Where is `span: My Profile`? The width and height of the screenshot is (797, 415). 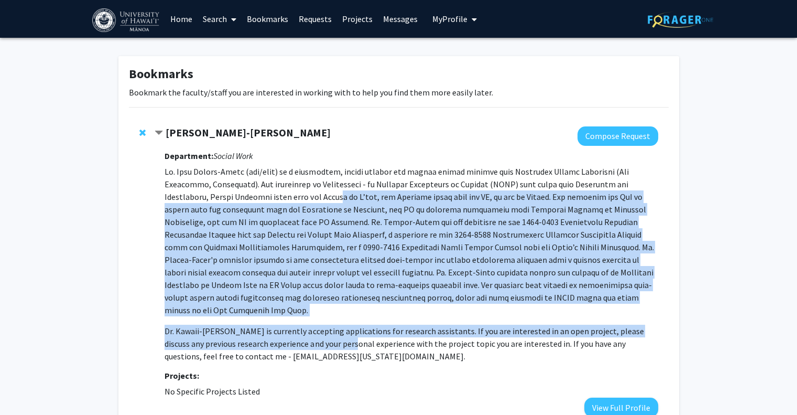
span: My Profile is located at coordinates (450, 19).